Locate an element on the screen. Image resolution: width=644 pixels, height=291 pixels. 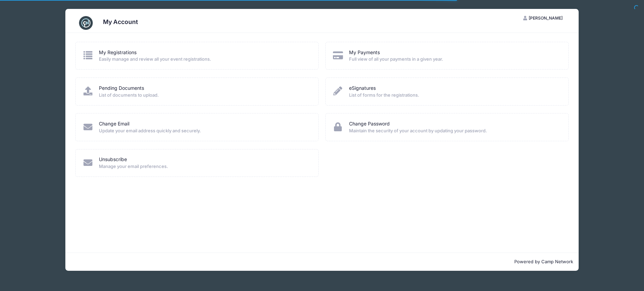
a: eSignatures is located at coordinates (363, 88).